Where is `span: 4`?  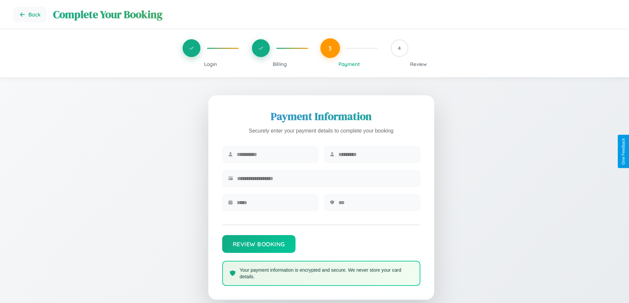 span: 4 is located at coordinates (399, 48).